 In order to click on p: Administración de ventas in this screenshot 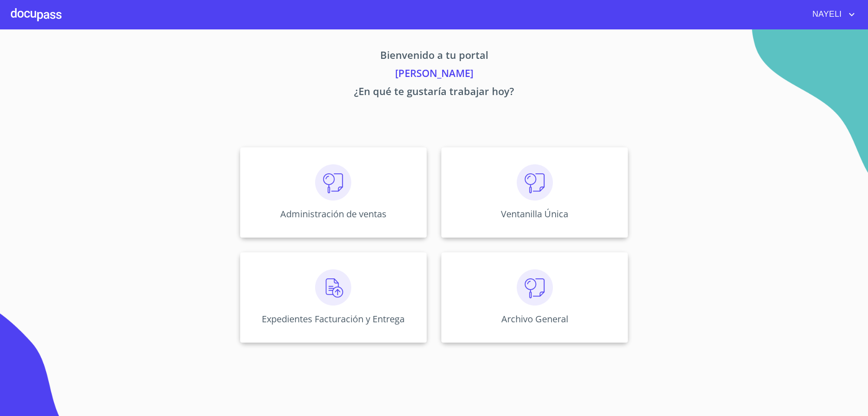, I will do `click(333, 213)`.